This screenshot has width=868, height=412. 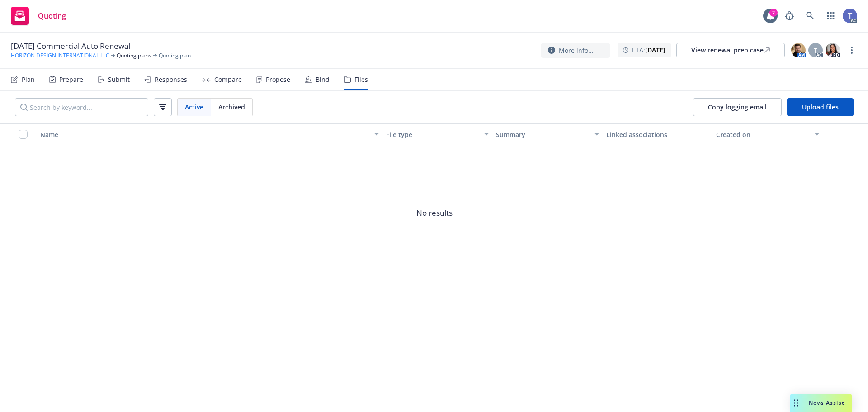 What do you see at coordinates (28, 80) in the screenshot?
I see `div: Plan` at bounding box center [28, 80].